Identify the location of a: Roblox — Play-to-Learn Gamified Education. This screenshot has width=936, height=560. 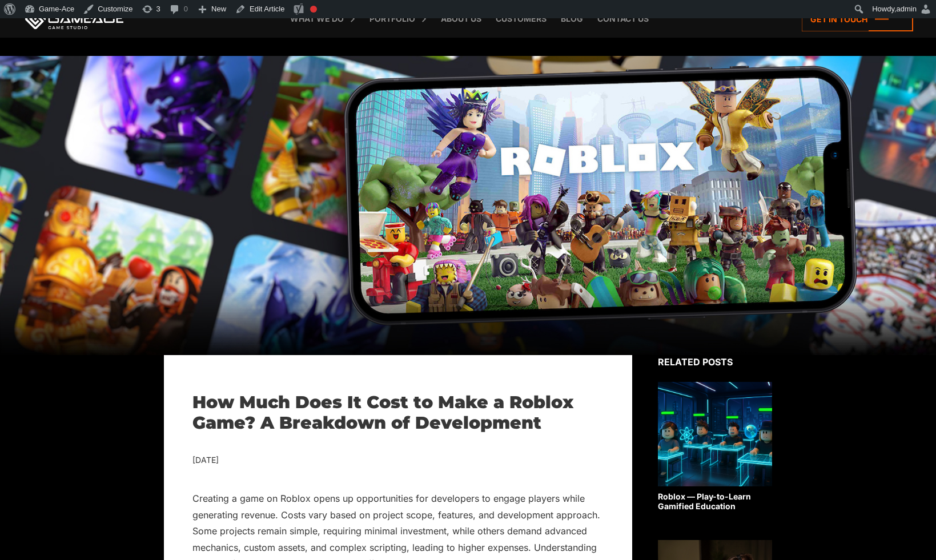
(715, 447).